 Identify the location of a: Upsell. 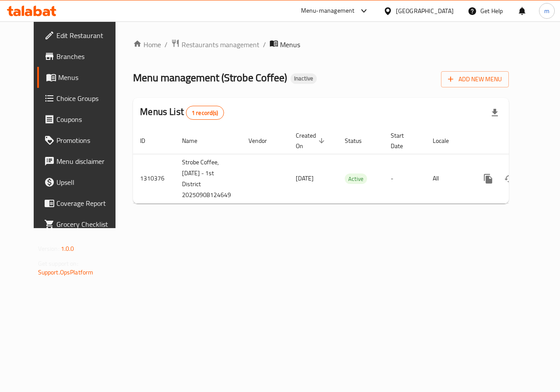
(82, 182).